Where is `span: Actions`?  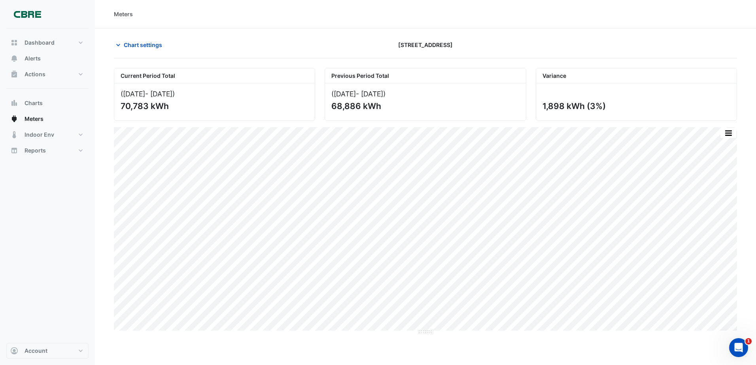
span: Actions is located at coordinates (35, 74).